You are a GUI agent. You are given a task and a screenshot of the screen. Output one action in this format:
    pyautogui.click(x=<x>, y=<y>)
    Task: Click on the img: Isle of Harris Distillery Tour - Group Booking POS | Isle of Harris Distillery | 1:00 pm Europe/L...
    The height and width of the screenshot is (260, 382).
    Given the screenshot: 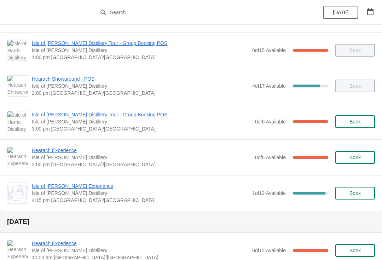 What is the action you would take?
    pyautogui.click(x=18, y=50)
    